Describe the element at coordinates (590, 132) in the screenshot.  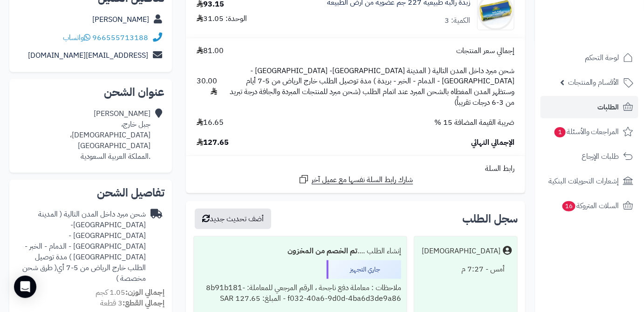
I see `a: المراجعات والأسئلة1` at that location.